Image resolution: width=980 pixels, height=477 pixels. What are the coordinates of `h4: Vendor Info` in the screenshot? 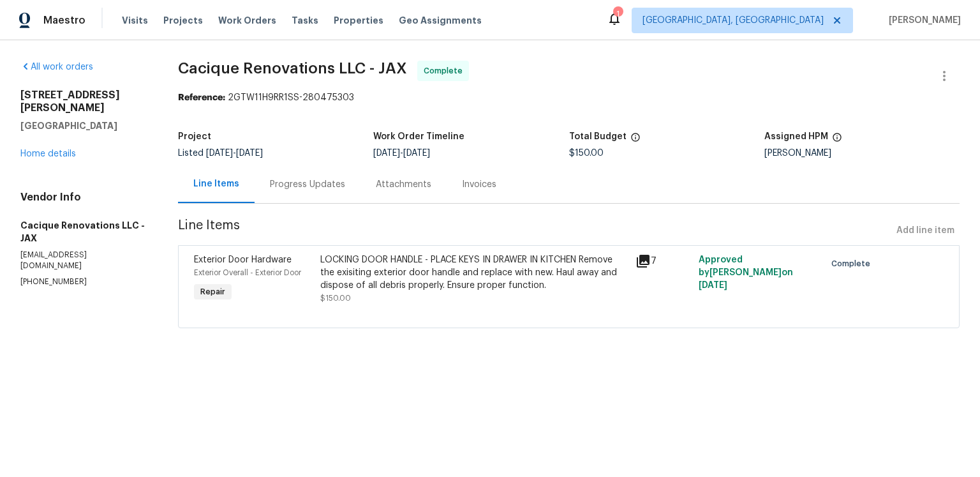 It's located at (84, 197).